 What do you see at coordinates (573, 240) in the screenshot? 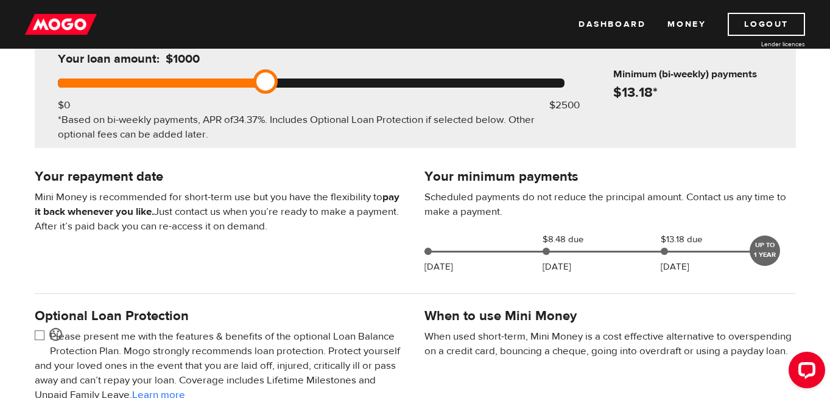
I see `span: $8.48 due` at bounding box center [573, 240].